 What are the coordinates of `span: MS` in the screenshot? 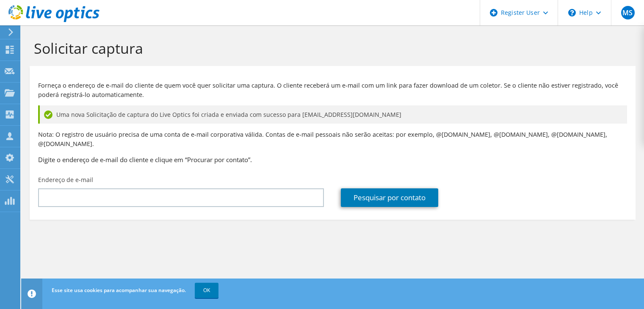 It's located at (628, 13).